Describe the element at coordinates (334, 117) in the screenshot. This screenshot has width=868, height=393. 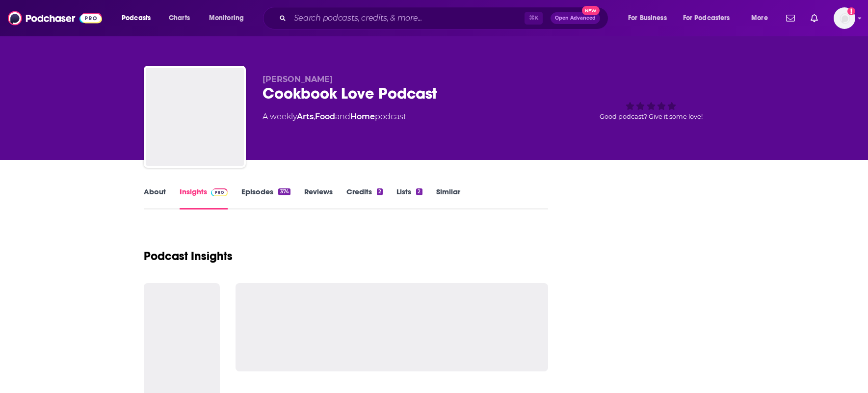
I see `div: A weekly podcast` at that location.